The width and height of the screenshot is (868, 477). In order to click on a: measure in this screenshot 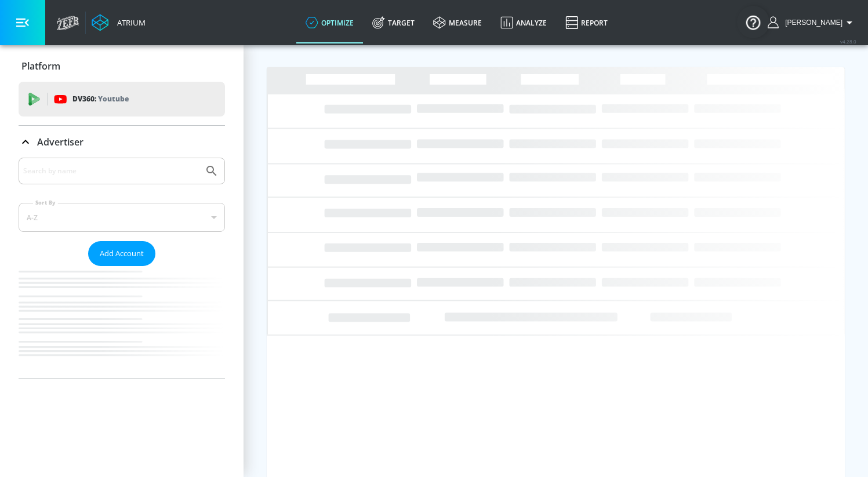, I will do `click(457, 22)`.